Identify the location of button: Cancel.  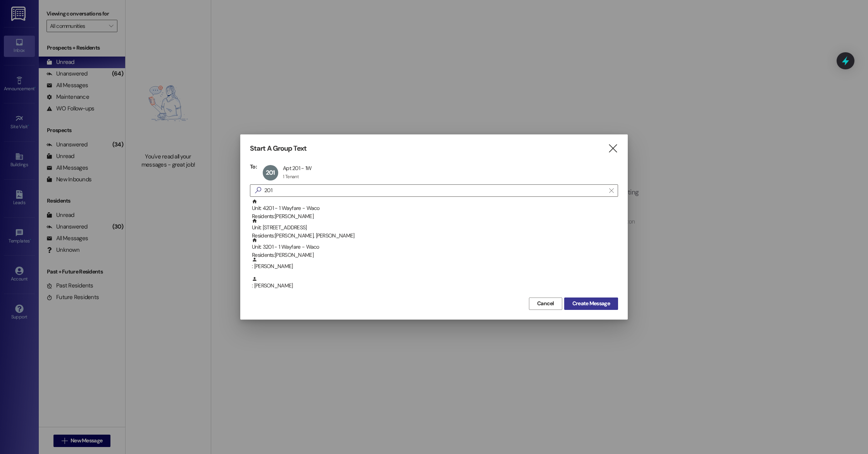
(545, 304).